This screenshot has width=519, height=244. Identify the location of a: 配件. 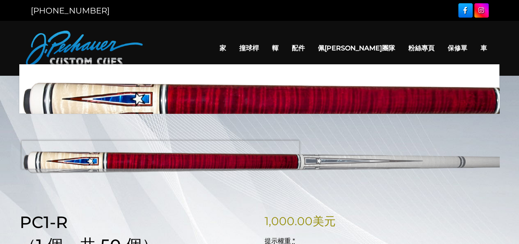
(298, 48).